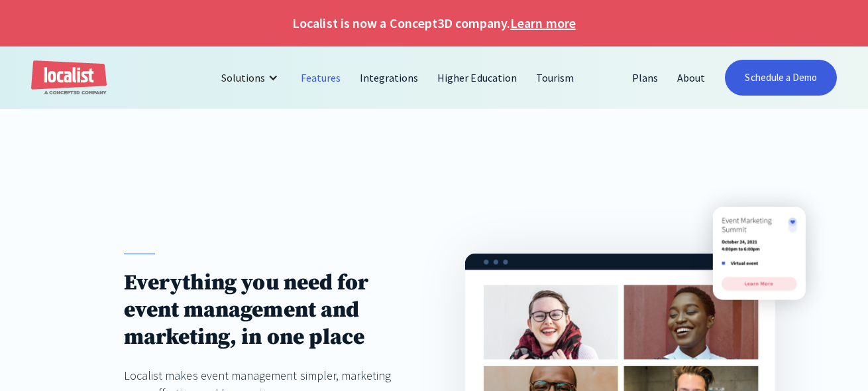  I want to click on a: Tourism, so click(555, 78).